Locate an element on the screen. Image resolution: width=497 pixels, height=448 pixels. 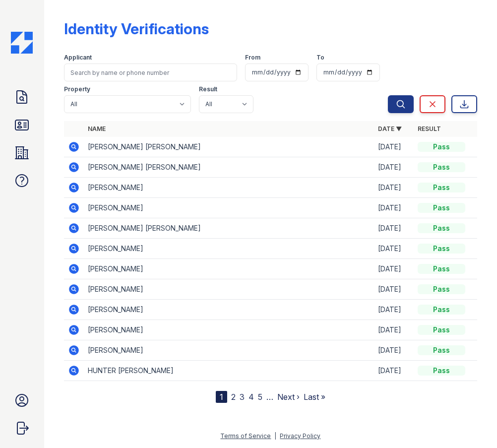
a: Last » is located at coordinates (315, 397).